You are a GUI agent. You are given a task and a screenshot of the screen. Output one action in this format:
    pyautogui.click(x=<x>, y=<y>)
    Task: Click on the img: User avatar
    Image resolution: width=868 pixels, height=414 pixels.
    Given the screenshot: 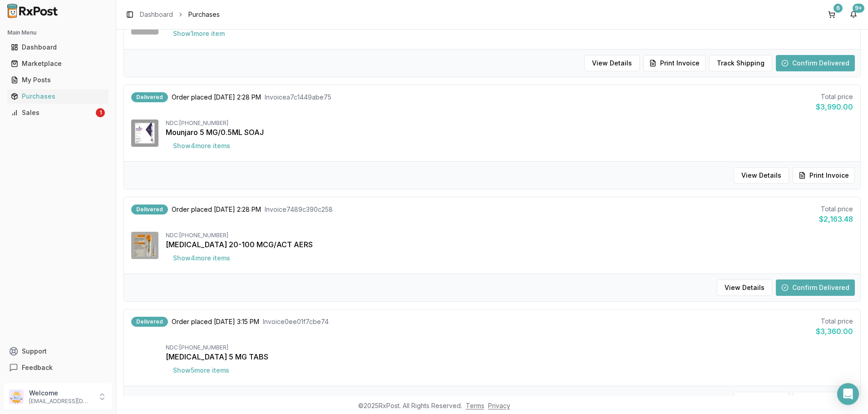 What is the action you would take?
    pyautogui.click(x=16, y=396)
    